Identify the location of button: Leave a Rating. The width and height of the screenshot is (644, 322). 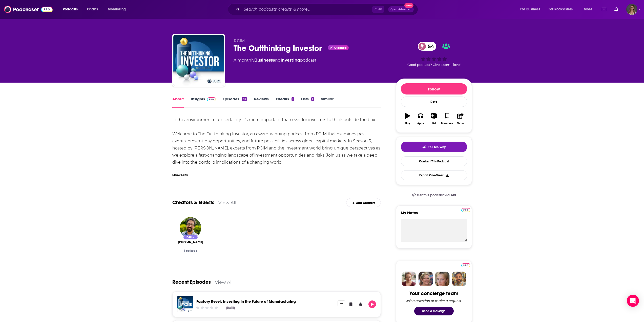
(361, 305).